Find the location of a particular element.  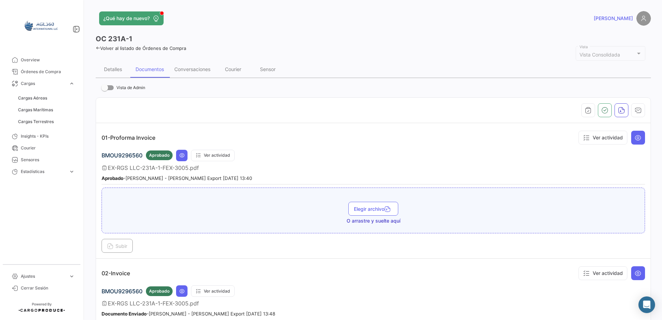

a: Cargas Terrestres is located at coordinates (46, 122).